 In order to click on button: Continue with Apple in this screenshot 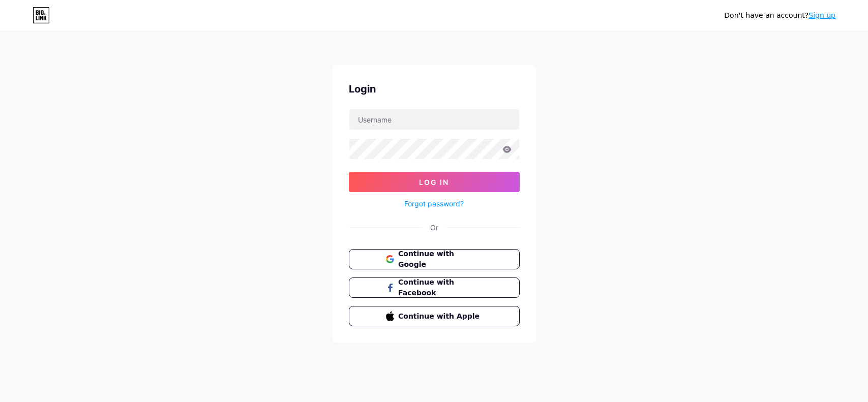, I will do `click(434, 316)`.